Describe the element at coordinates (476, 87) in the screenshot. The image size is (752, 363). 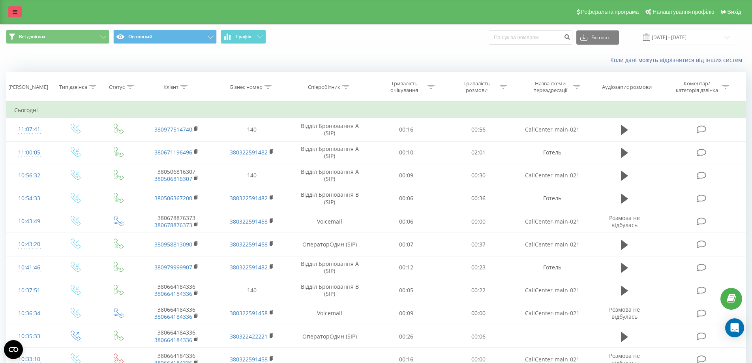
I see `div: Тривалість розмови` at that location.